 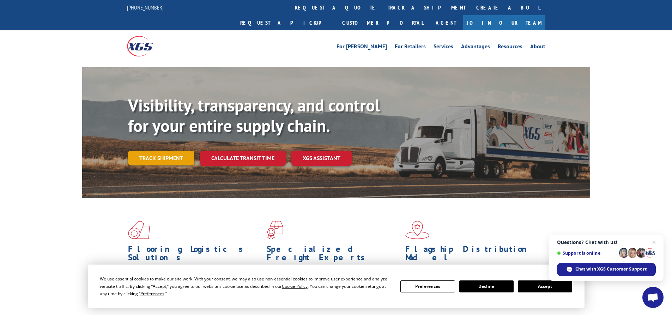 What do you see at coordinates (545, 286) in the screenshot?
I see `button: Accept` at bounding box center [545, 286].